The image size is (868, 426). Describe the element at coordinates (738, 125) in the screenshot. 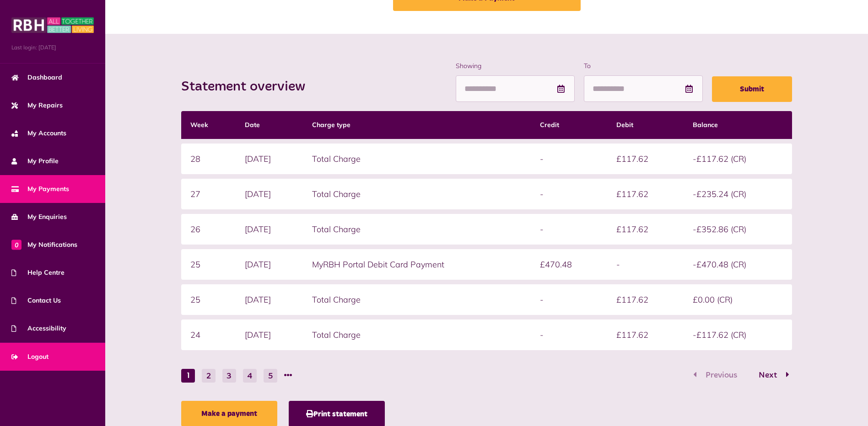

I see `th: Balance` at that location.